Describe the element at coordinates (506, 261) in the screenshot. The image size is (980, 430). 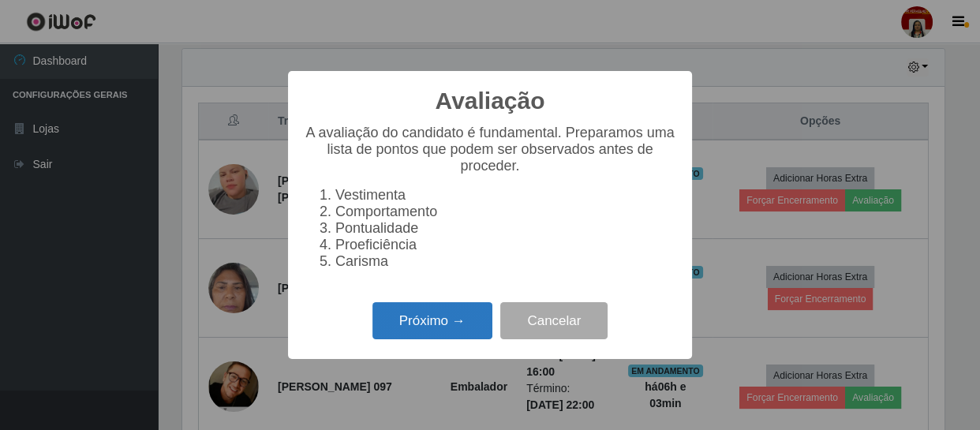
I see `li: Carisma` at that location.